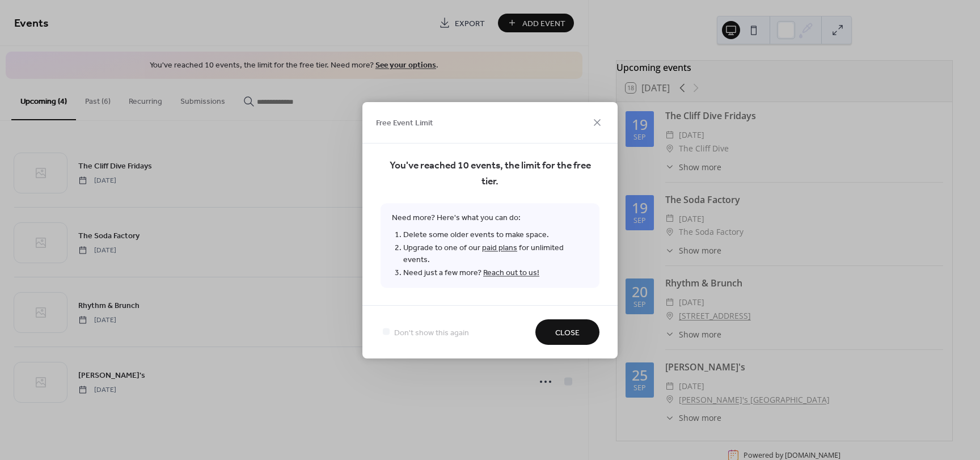 The image size is (980, 460). Describe the element at coordinates (567, 332) in the screenshot. I see `span: Close` at that location.